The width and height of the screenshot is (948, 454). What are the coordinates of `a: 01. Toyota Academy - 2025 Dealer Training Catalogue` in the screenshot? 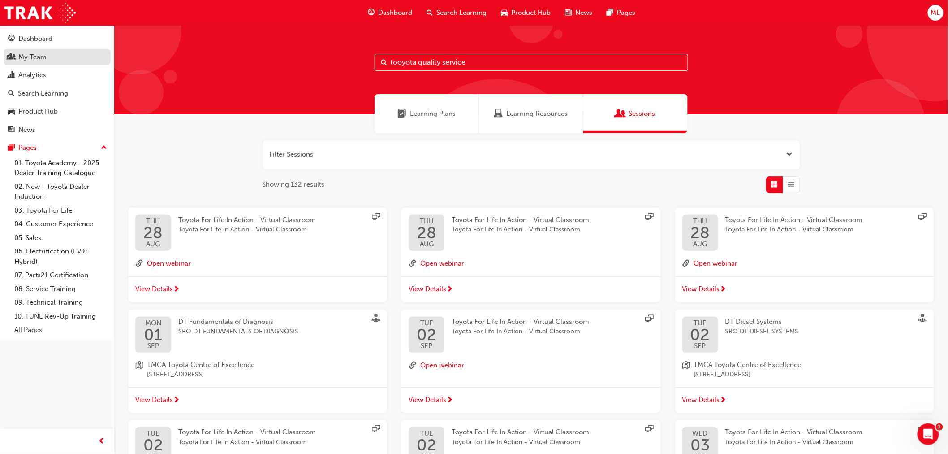 It's located at (60, 168).